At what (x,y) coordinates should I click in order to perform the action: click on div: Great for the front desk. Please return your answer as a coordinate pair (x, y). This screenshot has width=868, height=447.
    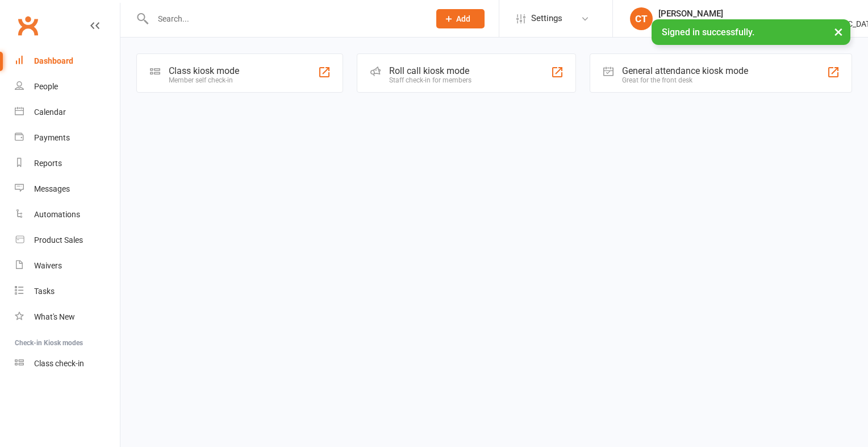
    Looking at the image, I should click on (685, 80).